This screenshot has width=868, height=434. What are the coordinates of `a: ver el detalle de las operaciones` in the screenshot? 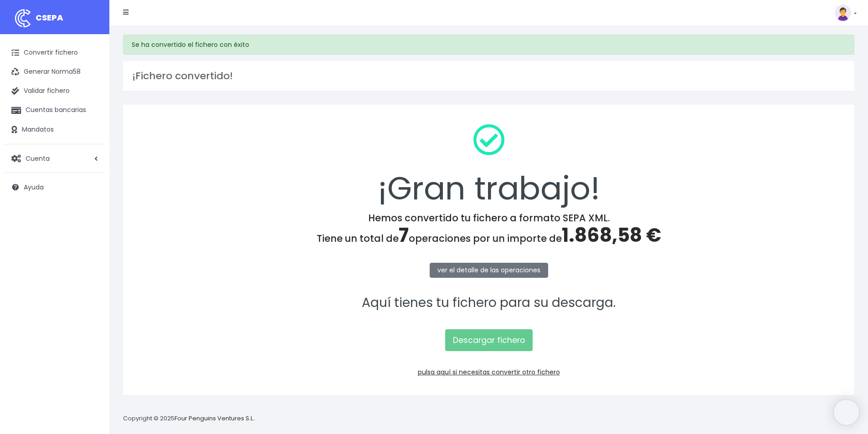 It's located at (489, 270).